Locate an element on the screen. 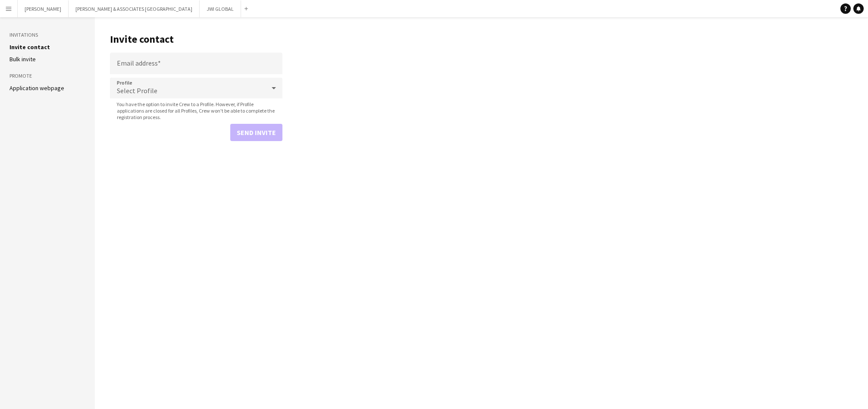 The height and width of the screenshot is (409, 868). span: Select Profile is located at coordinates (137, 90).